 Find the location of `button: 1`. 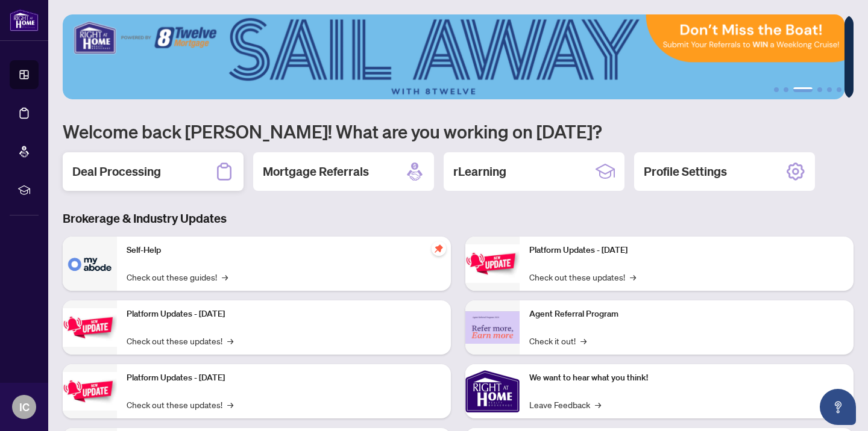

button: 1 is located at coordinates (776, 89).